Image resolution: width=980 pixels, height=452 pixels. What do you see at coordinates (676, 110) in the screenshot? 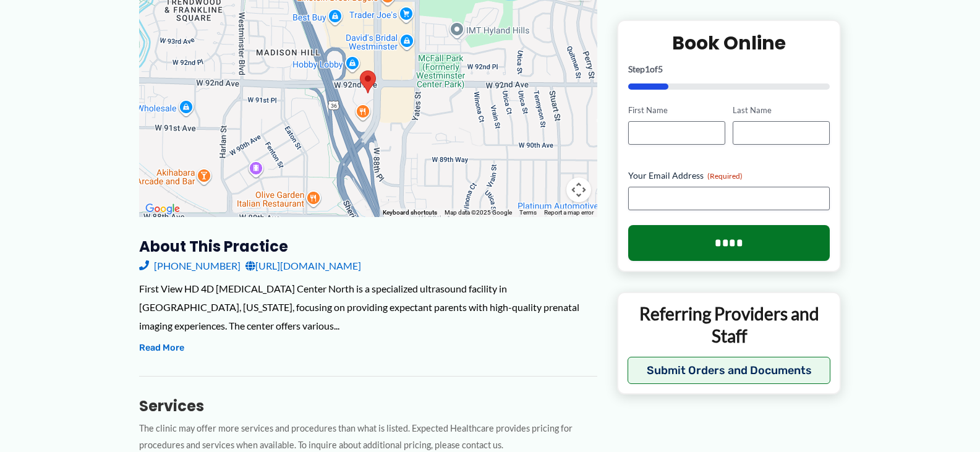
I see `label: First Name` at bounding box center [676, 110].